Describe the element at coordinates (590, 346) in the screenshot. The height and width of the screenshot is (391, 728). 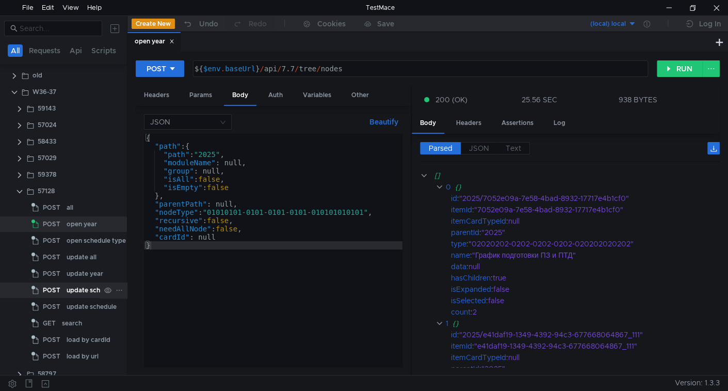
I see `div: "e41daf19-1349-4392-94c3-677668064867_111"` at that location.